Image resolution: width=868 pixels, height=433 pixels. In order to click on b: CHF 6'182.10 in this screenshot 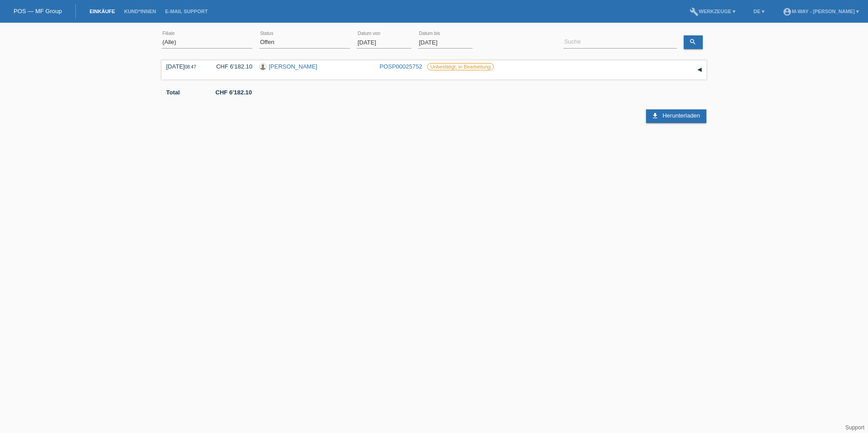, I will do `click(234, 92)`.